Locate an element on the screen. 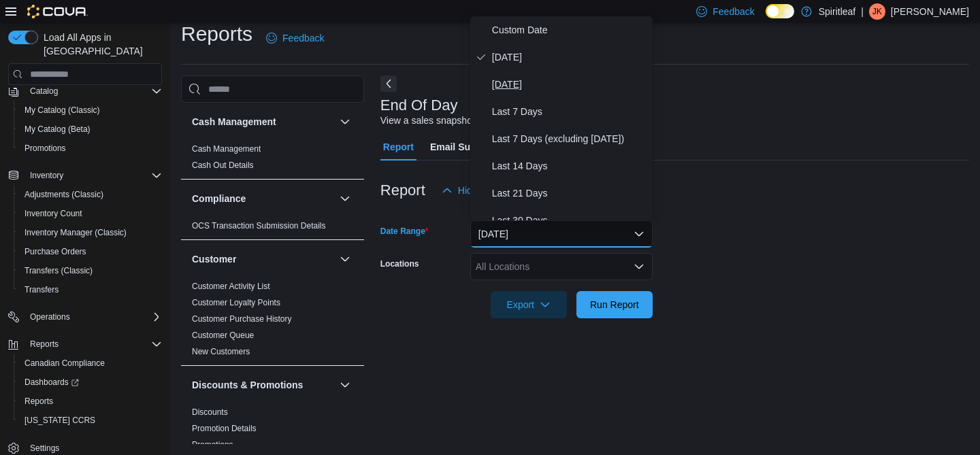 Image resolution: width=980 pixels, height=455 pixels. div: Juslyne K is located at coordinates (877, 12).